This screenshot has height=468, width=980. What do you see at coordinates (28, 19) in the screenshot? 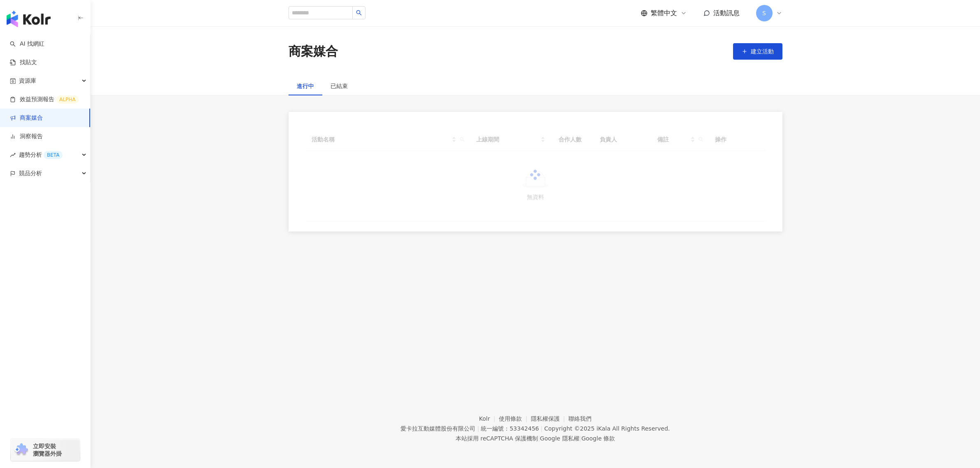
I see `img: logo` at bounding box center [28, 19].